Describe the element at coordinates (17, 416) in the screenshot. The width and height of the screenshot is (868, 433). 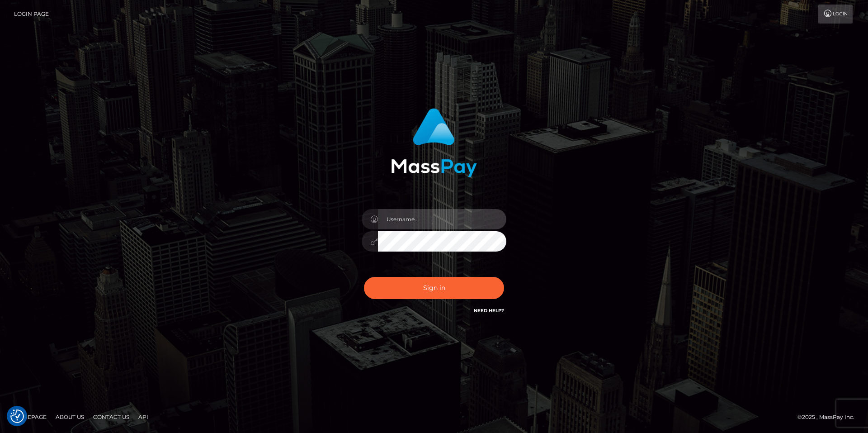
I see `img: Revisit consent button` at that location.